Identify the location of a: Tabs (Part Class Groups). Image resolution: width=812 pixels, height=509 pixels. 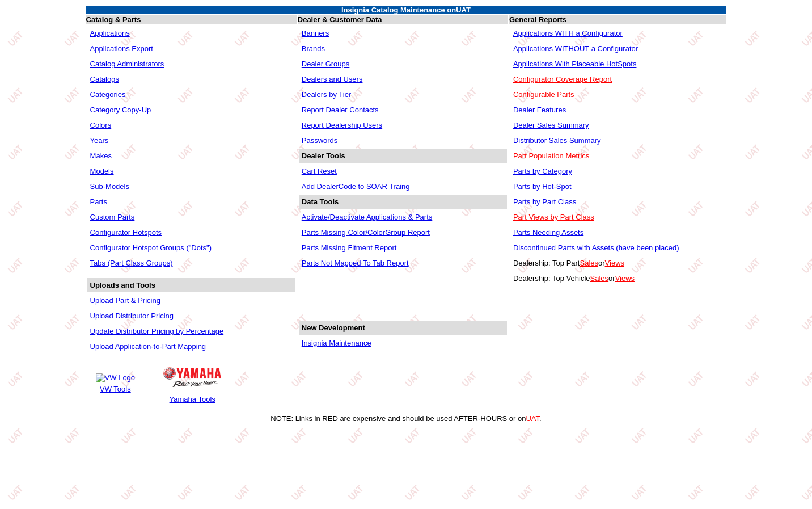
(131, 263).